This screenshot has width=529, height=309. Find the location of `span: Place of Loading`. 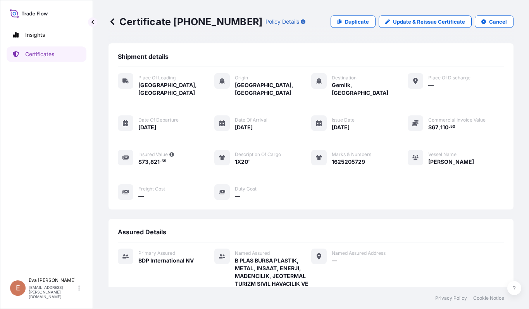

span: Place of Loading is located at coordinates (157, 78).